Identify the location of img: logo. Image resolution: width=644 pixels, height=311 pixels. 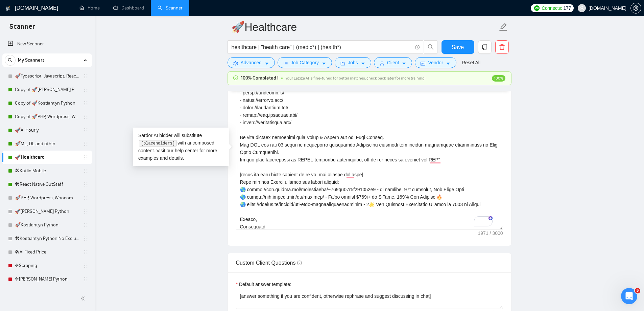
(8, 8).